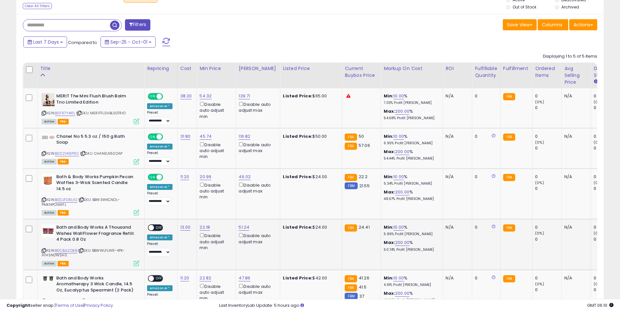 The height and width of the screenshot is (312, 620). Describe the element at coordinates (67, 153) in the screenshot. I see `a: B002VK6P9C` at that location.